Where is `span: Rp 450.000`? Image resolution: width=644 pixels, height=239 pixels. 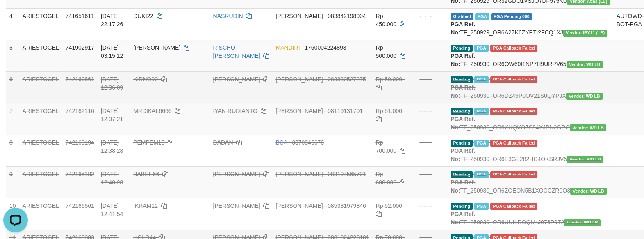
span: Rp 450.000 is located at coordinates (386, 20).